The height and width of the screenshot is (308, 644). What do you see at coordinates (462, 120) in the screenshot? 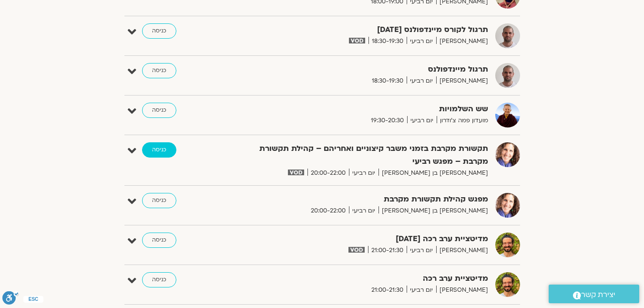
I see `span: מועדון פמה צ'ודרון` at bounding box center [462, 120].